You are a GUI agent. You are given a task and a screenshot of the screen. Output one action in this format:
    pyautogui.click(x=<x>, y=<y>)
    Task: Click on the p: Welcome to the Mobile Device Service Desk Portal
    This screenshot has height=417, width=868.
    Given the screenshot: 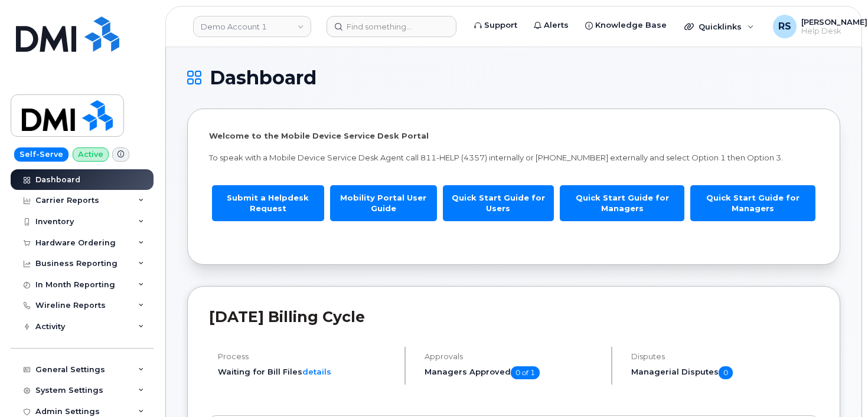 What is the action you would take?
    pyautogui.click(x=513, y=136)
    